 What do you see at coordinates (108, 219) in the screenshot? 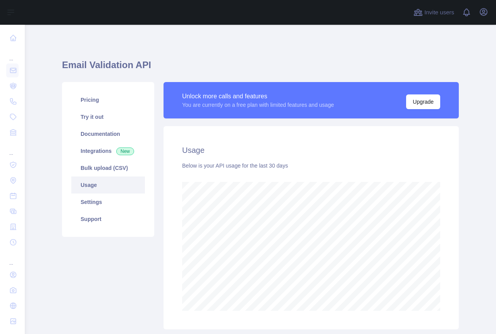
I see `a: Support` at bounding box center [108, 219].